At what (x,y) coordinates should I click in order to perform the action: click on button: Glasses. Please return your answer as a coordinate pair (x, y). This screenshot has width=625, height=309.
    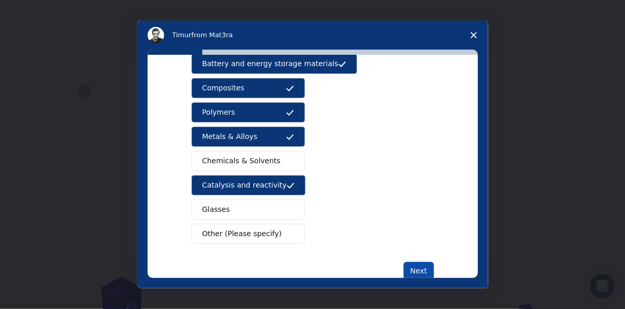
    Looking at the image, I should click on (248, 209).